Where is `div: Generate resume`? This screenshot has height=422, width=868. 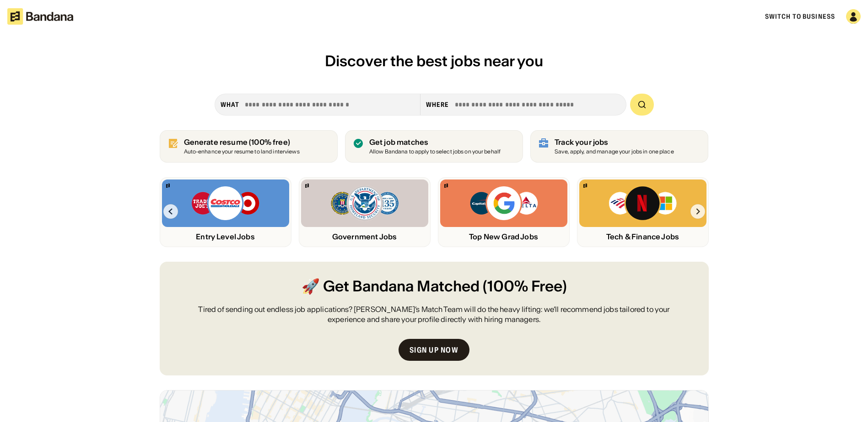 div: Generate resume is located at coordinates (241, 142).